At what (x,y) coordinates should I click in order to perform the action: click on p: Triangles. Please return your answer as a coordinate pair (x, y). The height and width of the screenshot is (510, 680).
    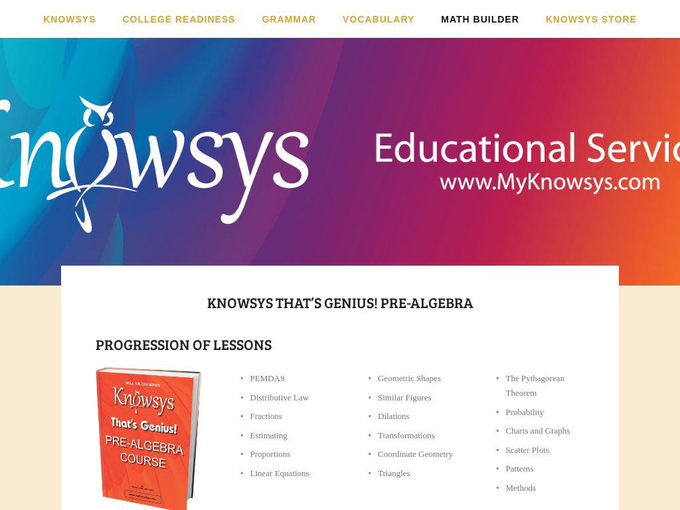
    Looking at the image, I should click on (417, 473).